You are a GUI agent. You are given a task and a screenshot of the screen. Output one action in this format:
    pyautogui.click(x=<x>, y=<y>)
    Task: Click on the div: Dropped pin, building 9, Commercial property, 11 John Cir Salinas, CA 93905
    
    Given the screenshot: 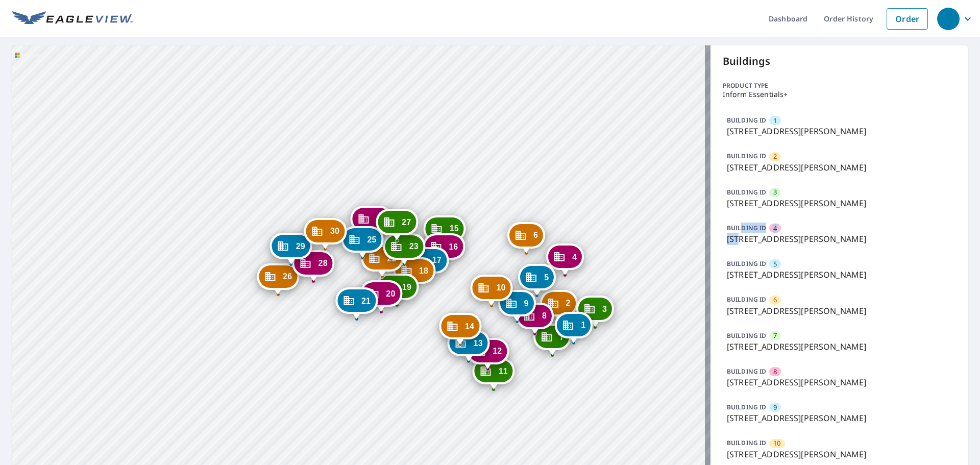 What is the action you would take?
    pyautogui.click(x=517, y=306)
    